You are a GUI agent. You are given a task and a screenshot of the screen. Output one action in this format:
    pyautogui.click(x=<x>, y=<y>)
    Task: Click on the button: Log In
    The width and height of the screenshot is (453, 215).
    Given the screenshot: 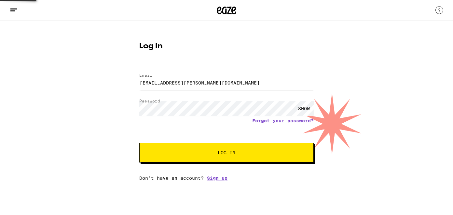 What is the action you would take?
    pyautogui.click(x=227, y=152)
    